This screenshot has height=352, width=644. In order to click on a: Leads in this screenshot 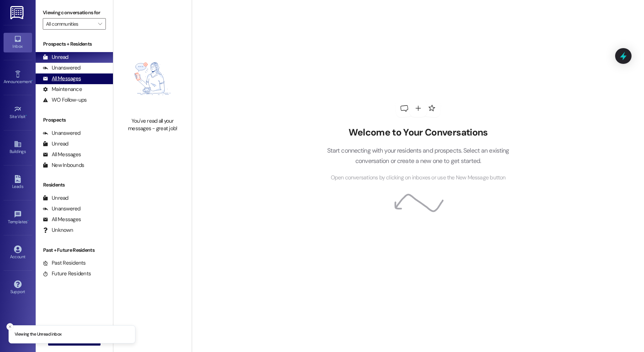, I will do `click(18, 182)`.